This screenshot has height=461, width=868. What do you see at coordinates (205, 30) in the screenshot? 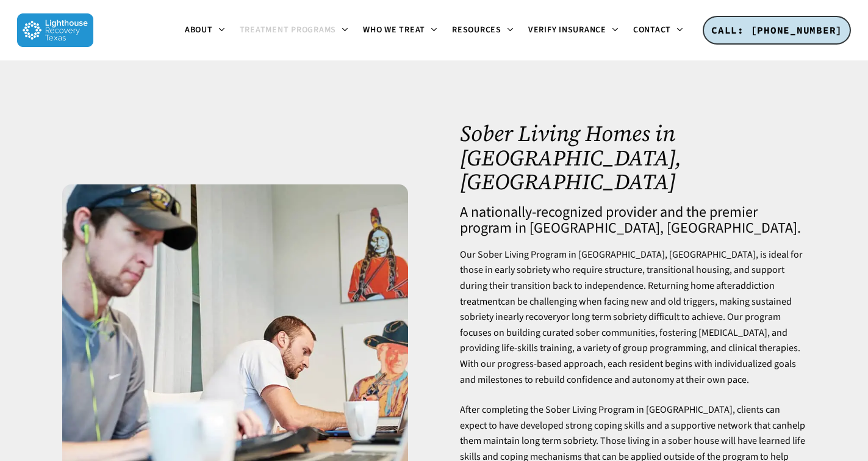
I see `a: About` at bounding box center [205, 30].